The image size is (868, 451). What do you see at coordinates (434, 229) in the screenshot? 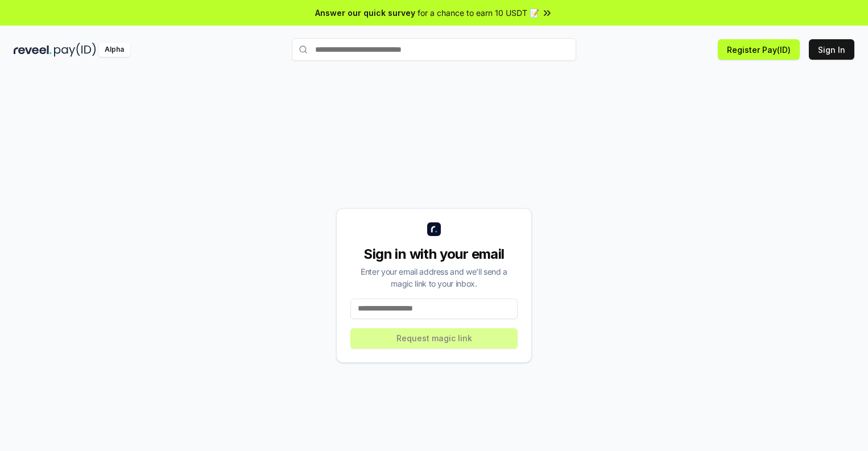
I see `img: logo_small` at bounding box center [434, 229].